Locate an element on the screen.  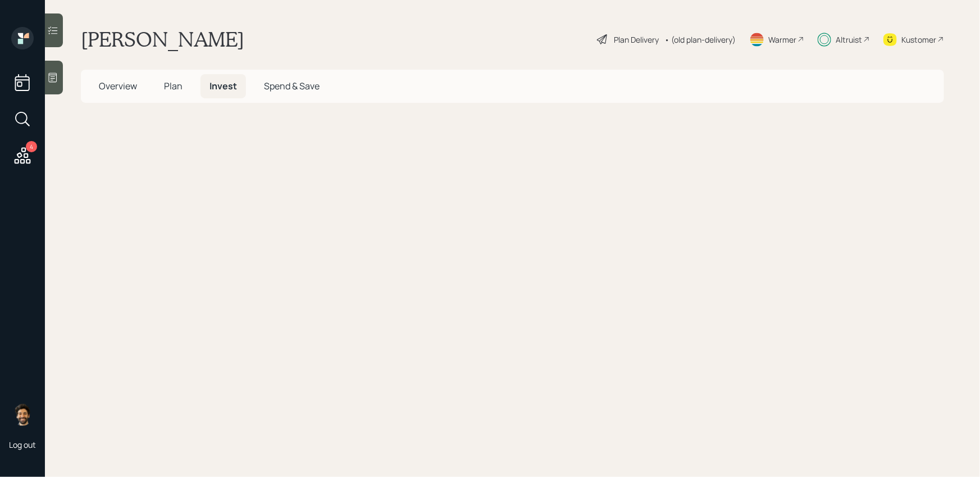
div: Plan Delivery is located at coordinates (637, 40).